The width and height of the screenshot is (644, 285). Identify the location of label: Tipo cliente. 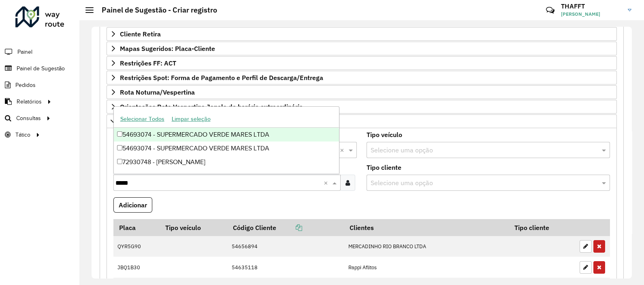
(384, 167).